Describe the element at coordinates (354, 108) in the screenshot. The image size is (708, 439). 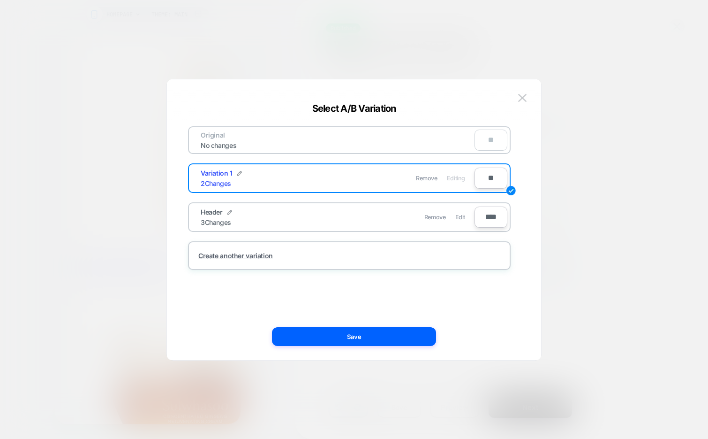
I see `div: Select A/B Variation` at that location.